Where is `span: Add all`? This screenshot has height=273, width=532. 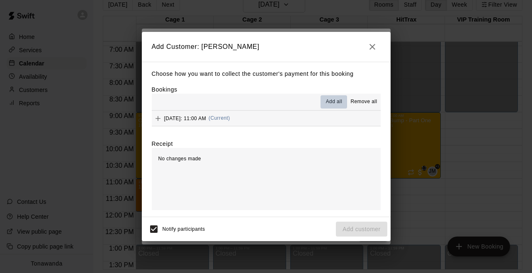
span: Add all is located at coordinates (334, 102).